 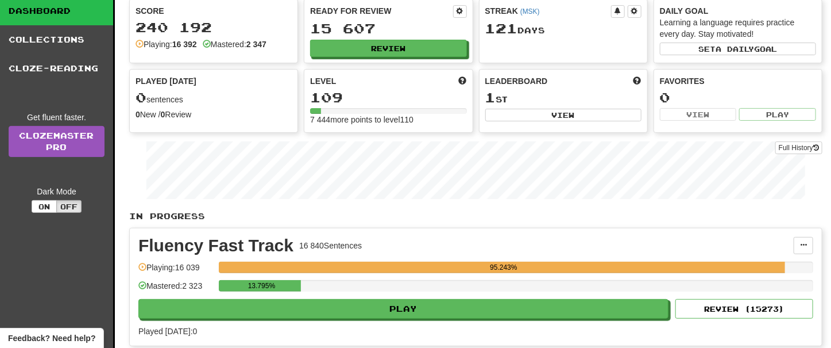 What do you see at coordinates (476, 216) in the screenshot?
I see `p: In Progress` at bounding box center [476, 216].